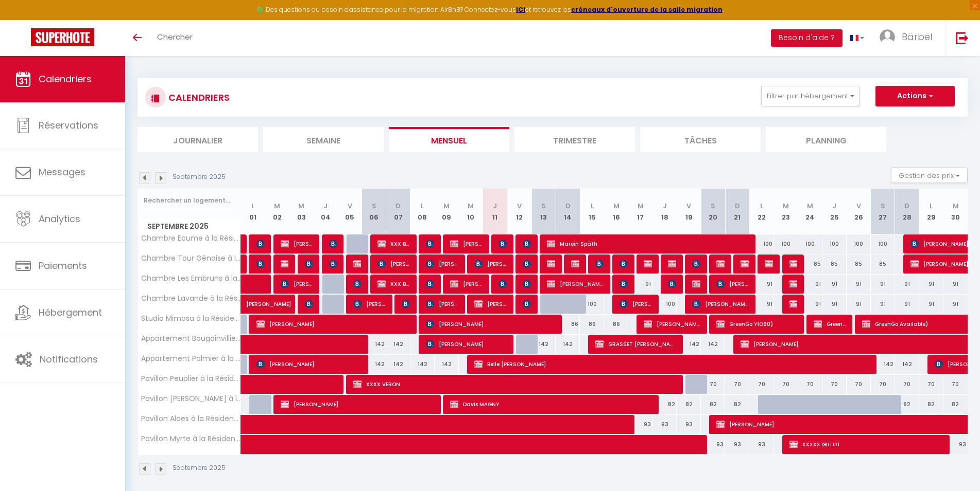  I want to click on span: Chercher, so click(174, 37).